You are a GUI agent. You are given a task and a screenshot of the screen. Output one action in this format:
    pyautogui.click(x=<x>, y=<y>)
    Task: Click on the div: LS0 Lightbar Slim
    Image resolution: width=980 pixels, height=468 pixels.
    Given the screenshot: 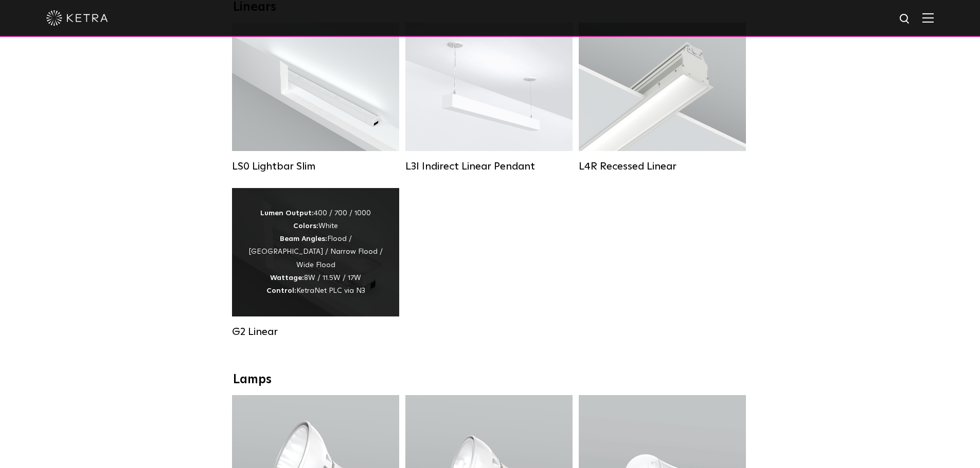 What is the action you would take?
    pyautogui.click(x=315, y=166)
    